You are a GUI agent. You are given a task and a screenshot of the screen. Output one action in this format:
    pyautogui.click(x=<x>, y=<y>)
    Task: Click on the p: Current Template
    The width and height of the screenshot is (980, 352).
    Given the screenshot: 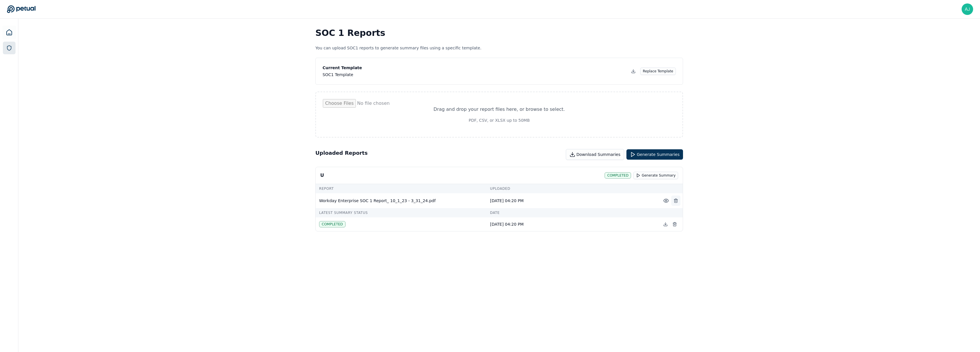 What is the action you would take?
    pyautogui.click(x=342, y=68)
    